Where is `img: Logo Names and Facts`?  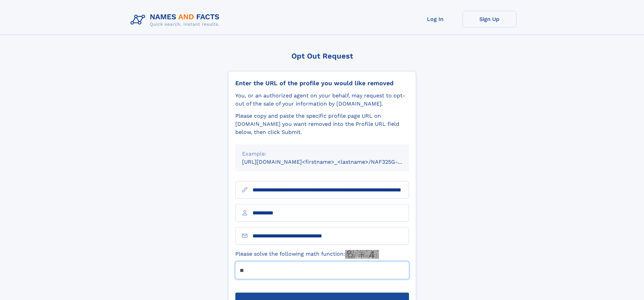 img: Logo Names and Facts is located at coordinates (176, 20).